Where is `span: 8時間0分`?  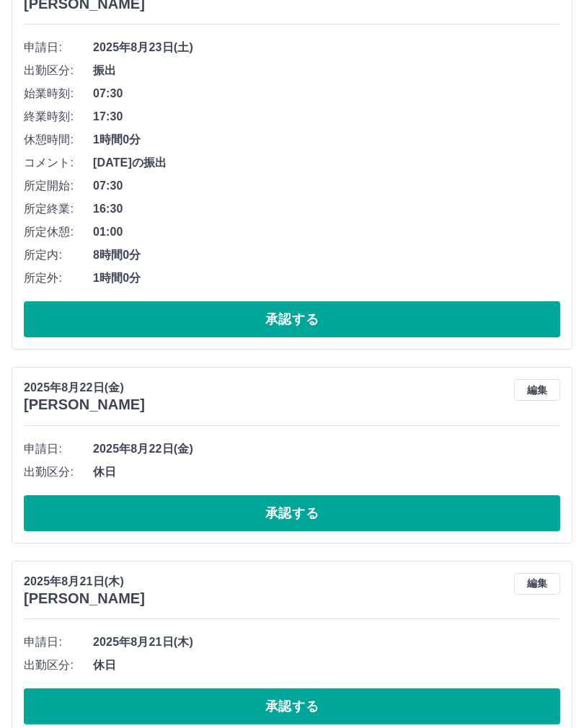
span: 8時間0分 is located at coordinates (327, 256).